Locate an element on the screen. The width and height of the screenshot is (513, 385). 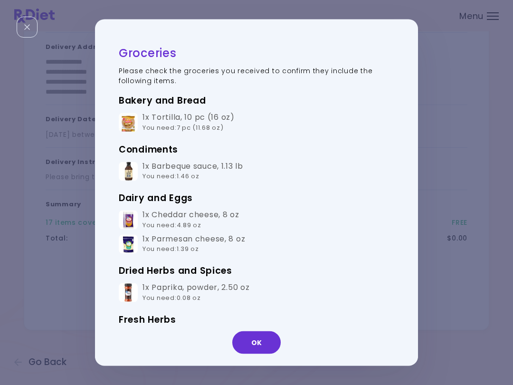
div: 1x Barbeque sauce , 1.13 lb is located at coordinates (193, 171).